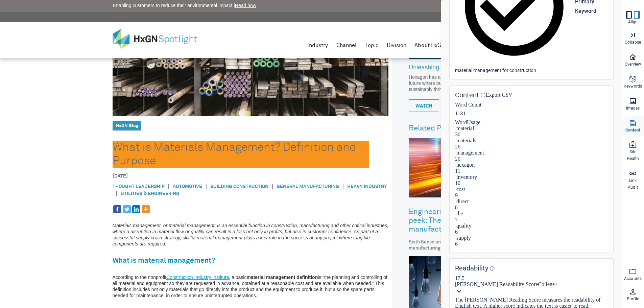 The image size is (644, 308). What do you see at coordinates (187, 186) in the screenshot?
I see `a: Automotive` at bounding box center [187, 186].